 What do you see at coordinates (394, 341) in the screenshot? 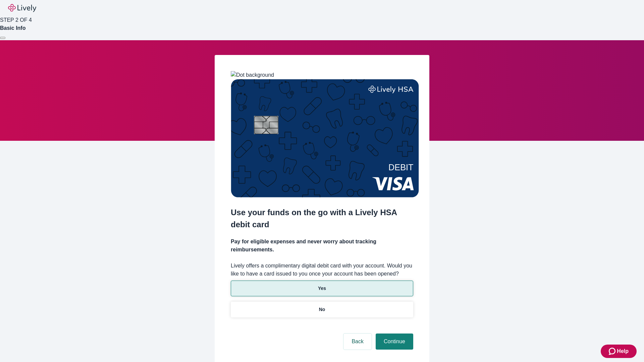
I see `button: Continue` at bounding box center [394, 341].